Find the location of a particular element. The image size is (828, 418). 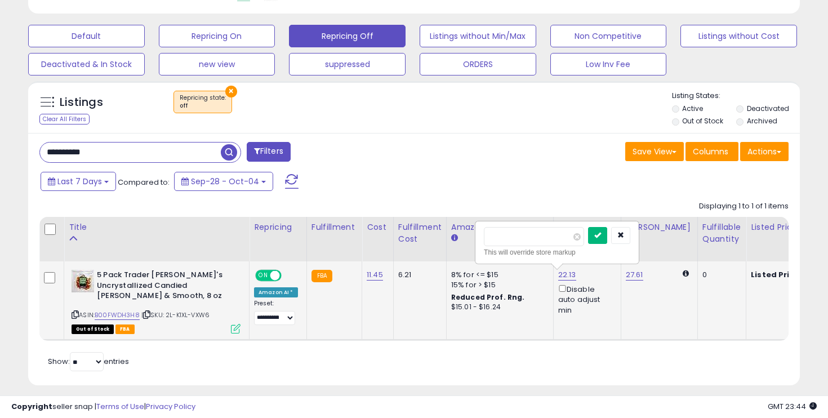

div: Displaying 1 to 1 of 1 items is located at coordinates (744, 206).